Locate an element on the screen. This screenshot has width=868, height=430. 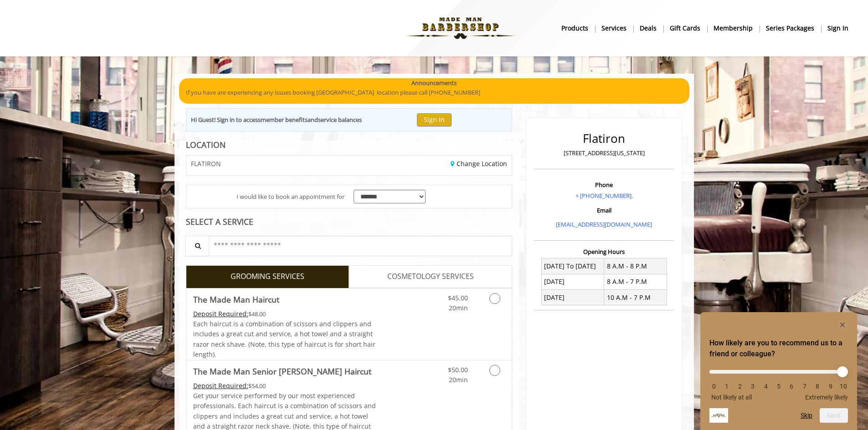
h2: Flatiron is located at coordinates (604, 138).